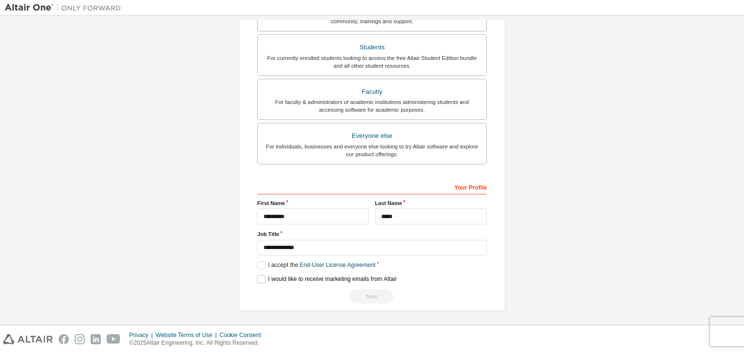 This screenshot has height=353, width=744. What do you see at coordinates (372, 151) in the screenshot?
I see `div: For individuals, businesses and everyone else looking to try Altair software and explore our prod...` at bounding box center [372, 151].